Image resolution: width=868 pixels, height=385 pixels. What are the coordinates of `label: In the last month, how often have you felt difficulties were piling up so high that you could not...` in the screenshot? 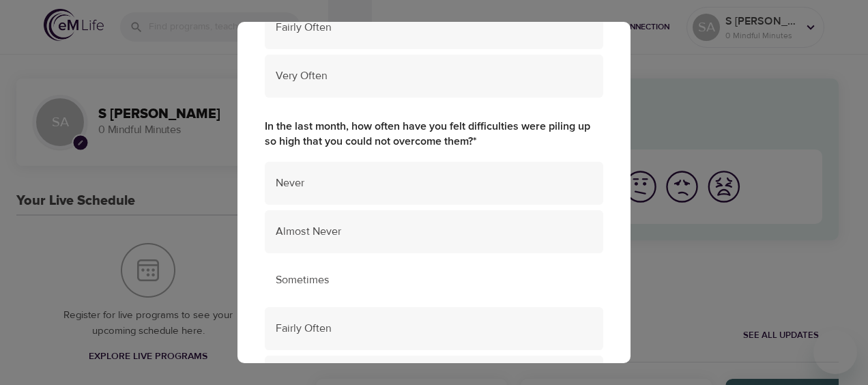 It's located at (434, 134).